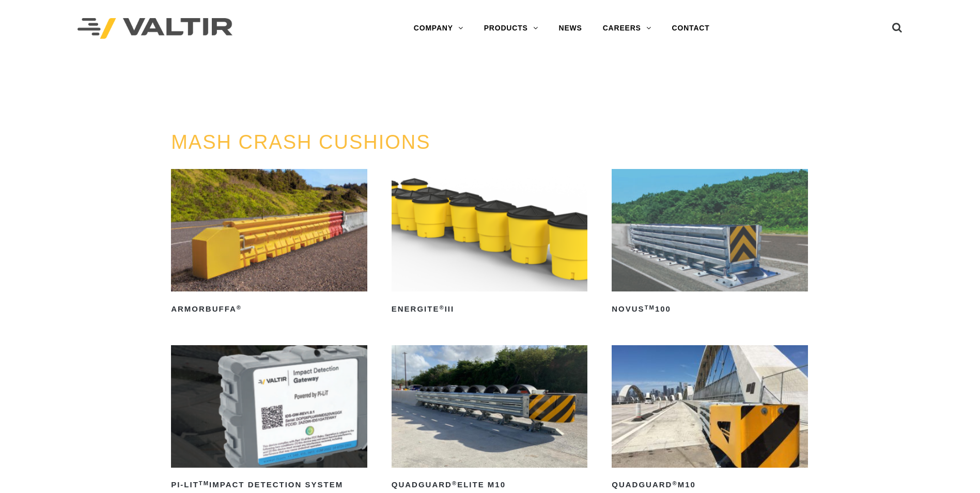  I want to click on a: CAREERS, so click(627, 28).